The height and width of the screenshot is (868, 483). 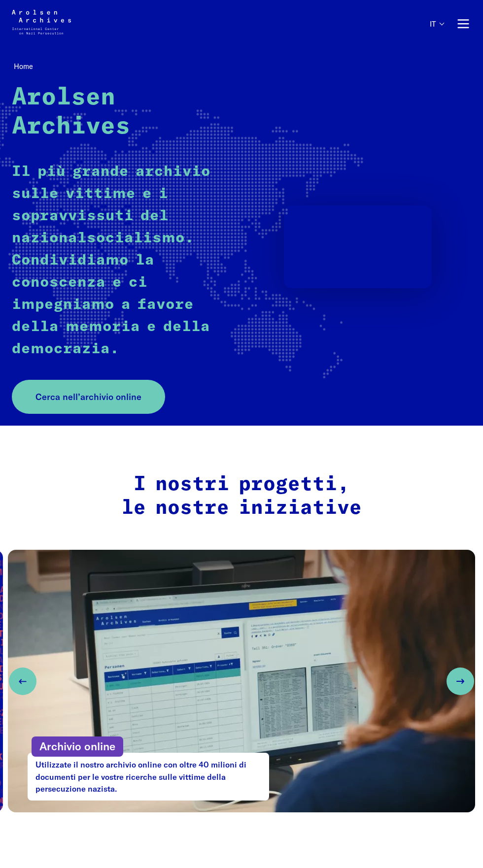 I want to click on li: 1 / 3, so click(x=242, y=680).